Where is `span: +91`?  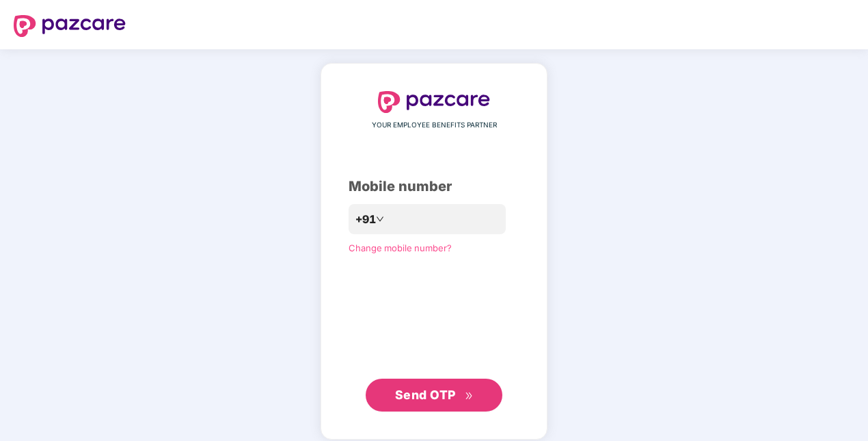
span: +91 is located at coordinates (366, 219).